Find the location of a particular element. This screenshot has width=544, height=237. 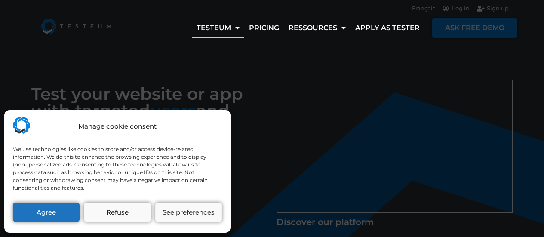

div: Manage cookie consent is located at coordinates (117, 126).